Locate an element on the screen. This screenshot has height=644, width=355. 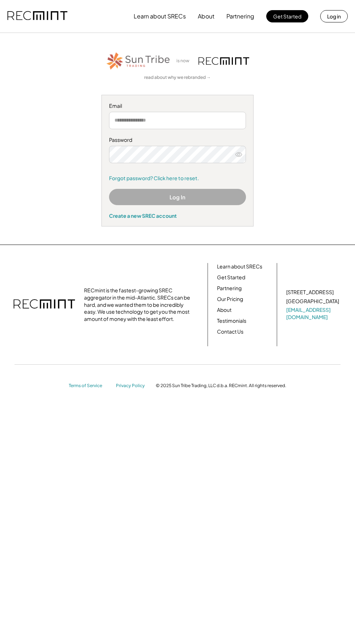
button: Log In is located at coordinates (178, 197).